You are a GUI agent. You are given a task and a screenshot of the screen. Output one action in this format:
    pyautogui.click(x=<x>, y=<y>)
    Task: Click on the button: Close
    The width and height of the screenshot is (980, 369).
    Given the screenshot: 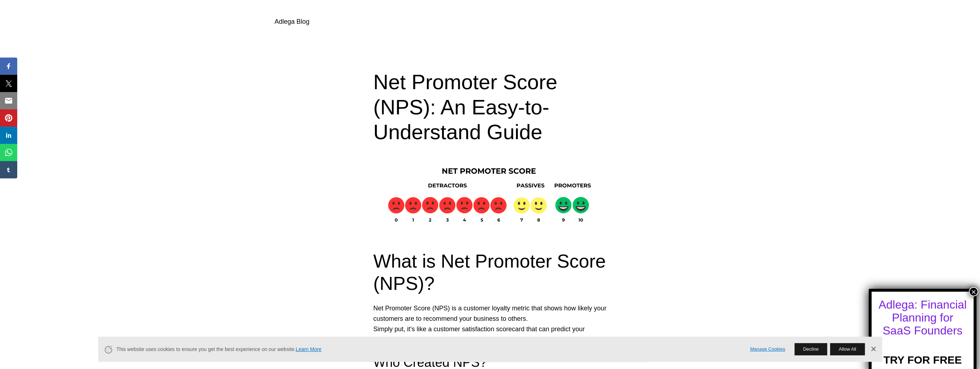 What is the action you would take?
    pyautogui.click(x=974, y=292)
    